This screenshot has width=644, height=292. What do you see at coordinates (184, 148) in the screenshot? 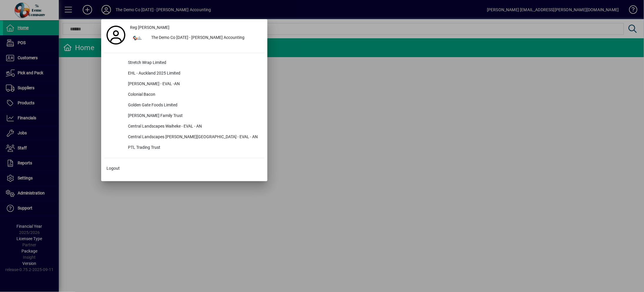
I see `button: PTL Trading Trust` at bounding box center [184, 148].